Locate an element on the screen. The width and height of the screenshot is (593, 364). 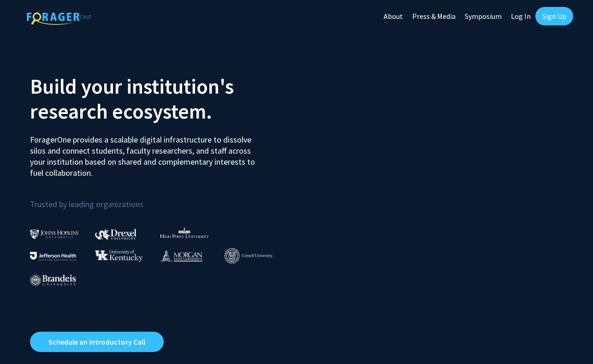
img: Johns Hopkins University is located at coordinates (55, 234).